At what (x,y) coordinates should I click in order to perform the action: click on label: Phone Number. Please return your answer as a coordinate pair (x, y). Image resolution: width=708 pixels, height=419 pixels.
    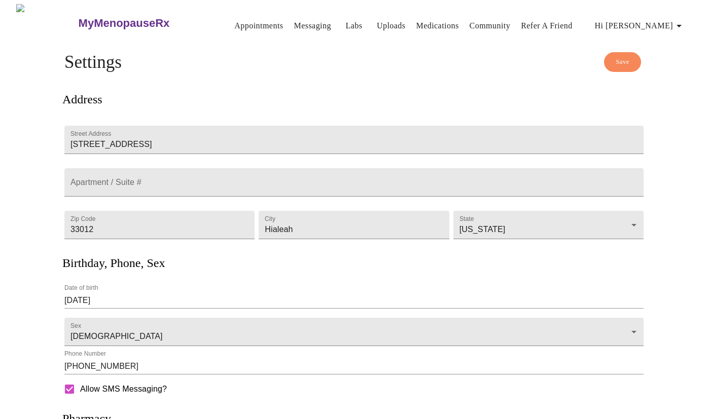
    Looking at the image, I should click on (85, 354).